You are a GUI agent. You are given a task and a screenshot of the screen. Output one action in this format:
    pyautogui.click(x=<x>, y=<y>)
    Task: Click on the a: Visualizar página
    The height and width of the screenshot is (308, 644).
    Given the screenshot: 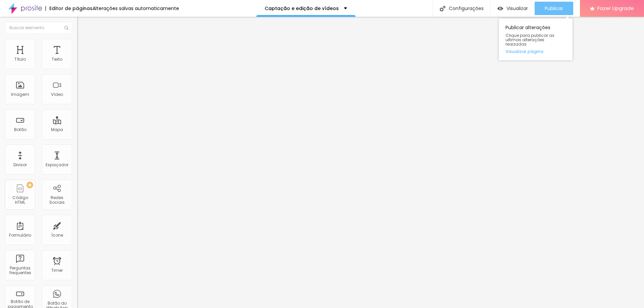 What is the action you would take?
    pyautogui.click(x=536, y=52)
    